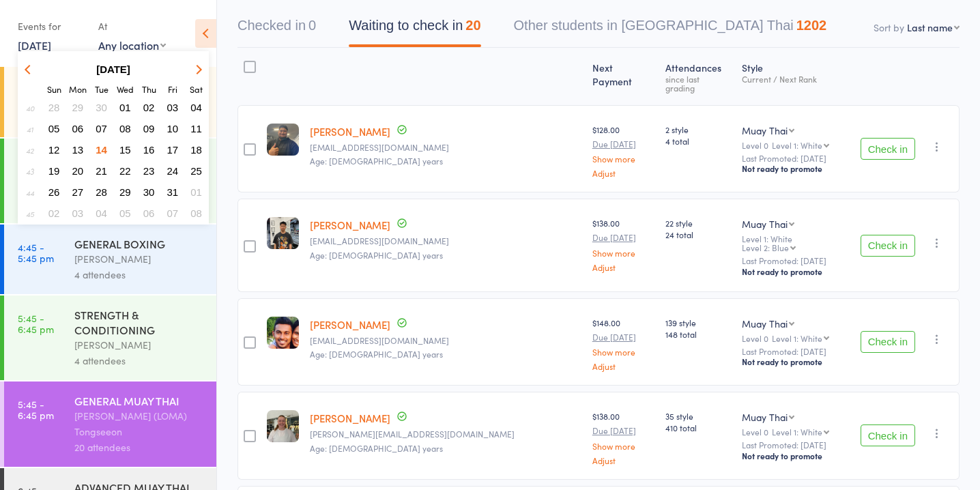 The height and width of the screenshot is (490, 980). What do you see at coordinates (54, 129) in the screenshot?
I see `button: 05` at bounding box center [54, 129].